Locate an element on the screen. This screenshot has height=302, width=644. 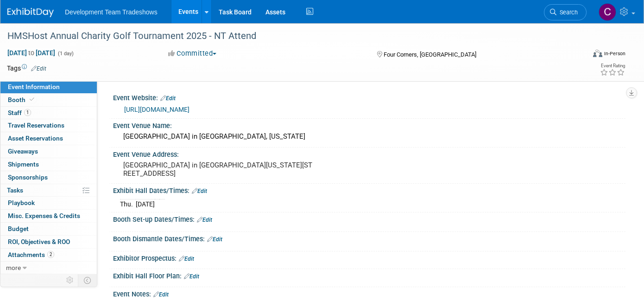
span: Development Team Tradeshows is located at coordinates (112, 12).